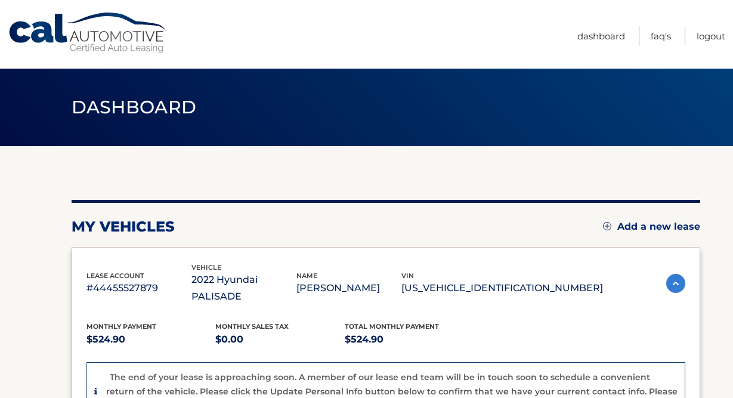 The height and width of the screenshot is (398, 733). What do you see at coordinates (601, 36) in the screenshot?
I see `a: Dashboard` at bounding box center [601, 36].